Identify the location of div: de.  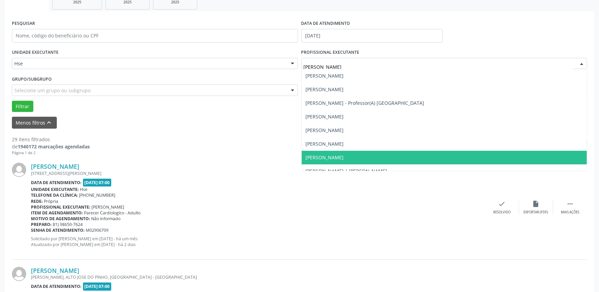
(51, 146).